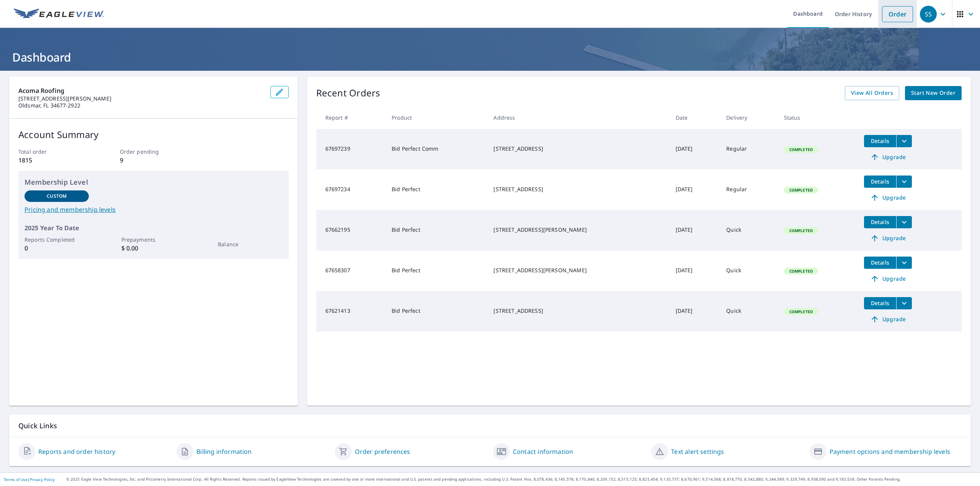 The image size is (980, 486). I want to click on td: Bid Perfect Comm, so click(437, 149).